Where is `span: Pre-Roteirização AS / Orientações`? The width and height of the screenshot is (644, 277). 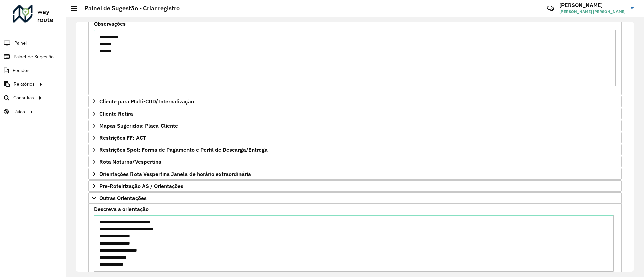
span: Pre-Roteirização AS / Orientações is located at coordinates (141, 186).